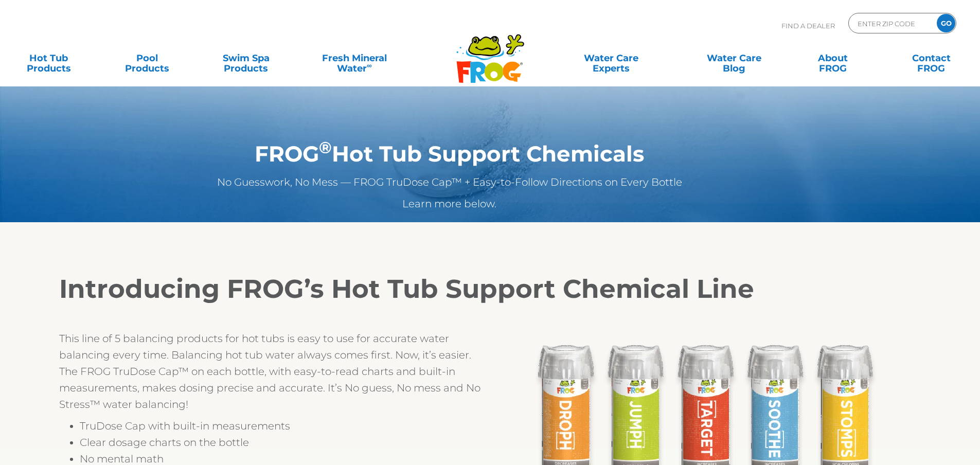 This screenshot has width=980, height=465. I want to click on a: PoolProducts, so click(147, 58).